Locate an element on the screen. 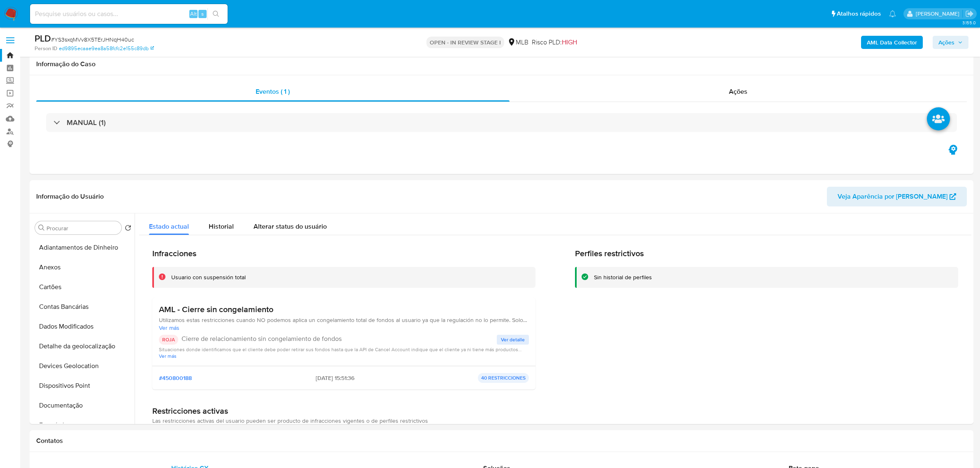 The width and height of the screenshot is (980, 468). button: Ações is located at coordinates (950, 42).